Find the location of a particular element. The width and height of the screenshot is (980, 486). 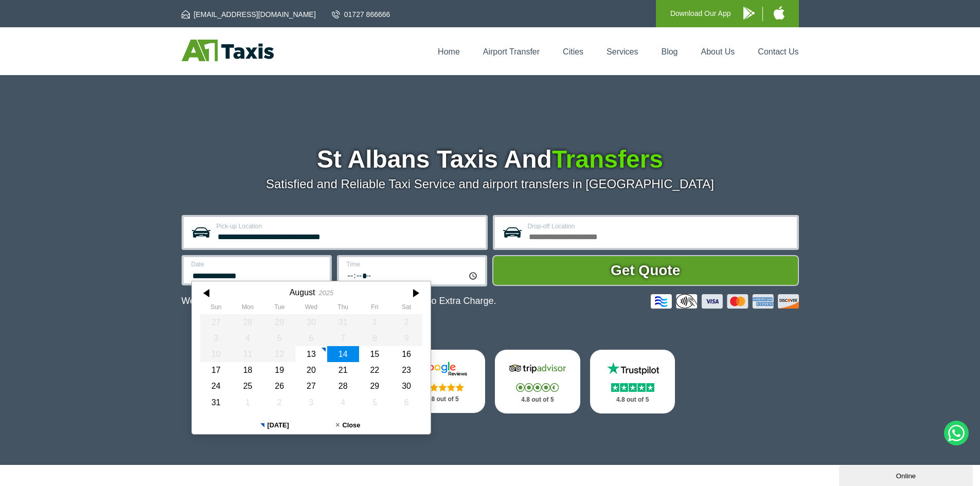

div: 30 July 2025 is located at coordinates (311, 322).